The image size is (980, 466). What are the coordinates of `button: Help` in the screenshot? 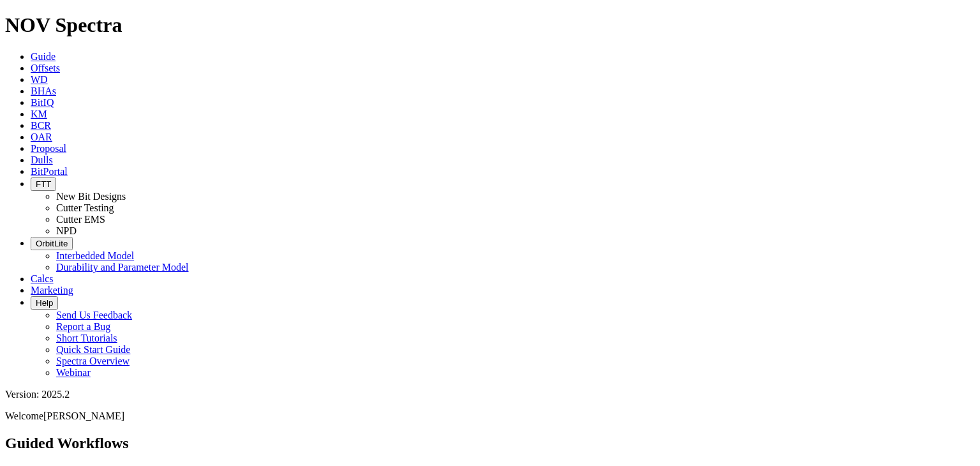 It's located at (44, 302).